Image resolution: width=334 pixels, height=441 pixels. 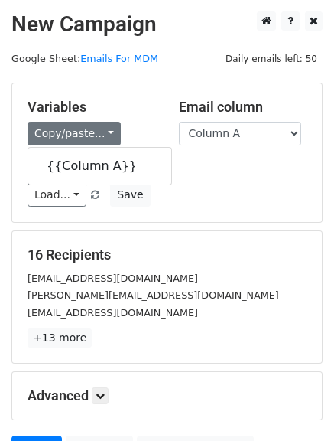 What do you see at coordinates (85, 58) in the screenshot?
I see `small: Google Sheet:` at bounding box center [85, 58].